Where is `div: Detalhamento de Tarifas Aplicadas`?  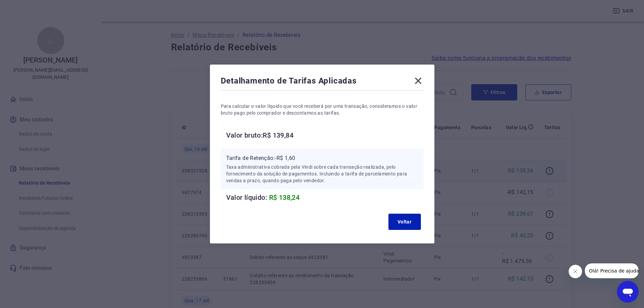
div: Detalhamento de Tarifas Aplicadas is located at coordinates (322, 82).